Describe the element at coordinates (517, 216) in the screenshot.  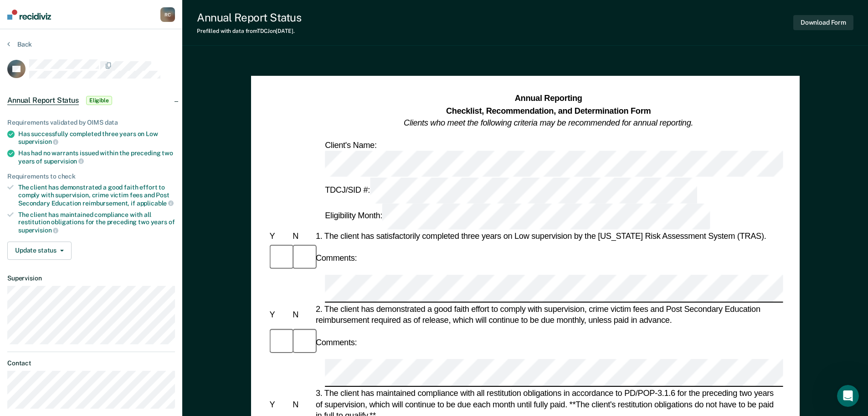
I see `div: Eligibility Month:` at that location.